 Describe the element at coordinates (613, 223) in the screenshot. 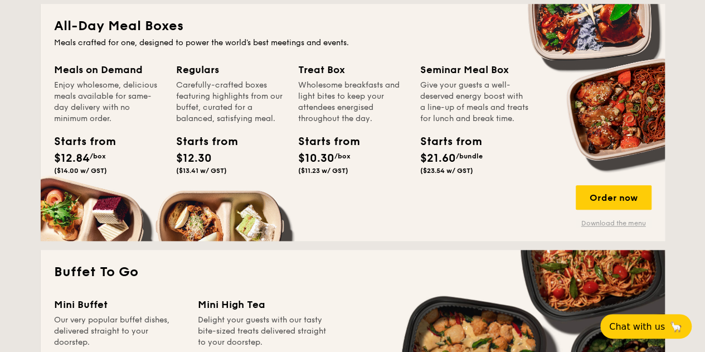

I see `a: Download the menu` at that location.